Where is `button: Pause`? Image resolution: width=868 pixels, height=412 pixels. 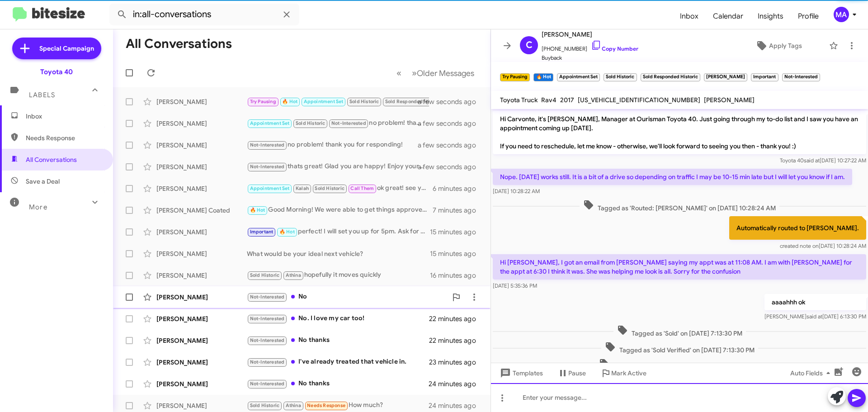
button: Pause is located at coordinates (572, 374).